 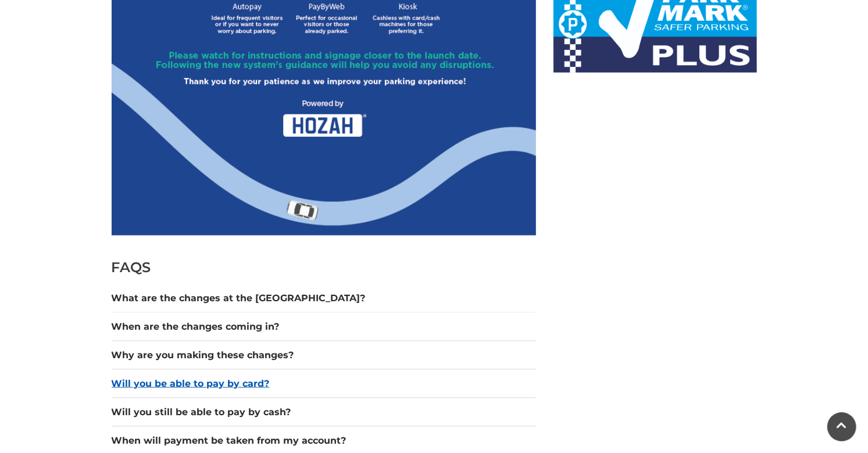 I want to click on button: Will you be able to pay by card?, so click(x=324, y=384).